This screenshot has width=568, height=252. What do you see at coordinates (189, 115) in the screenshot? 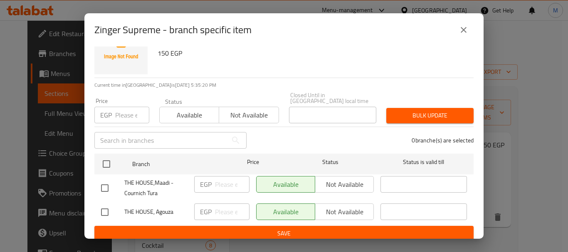
I see `span: Available` at bounding box center [189, 115].